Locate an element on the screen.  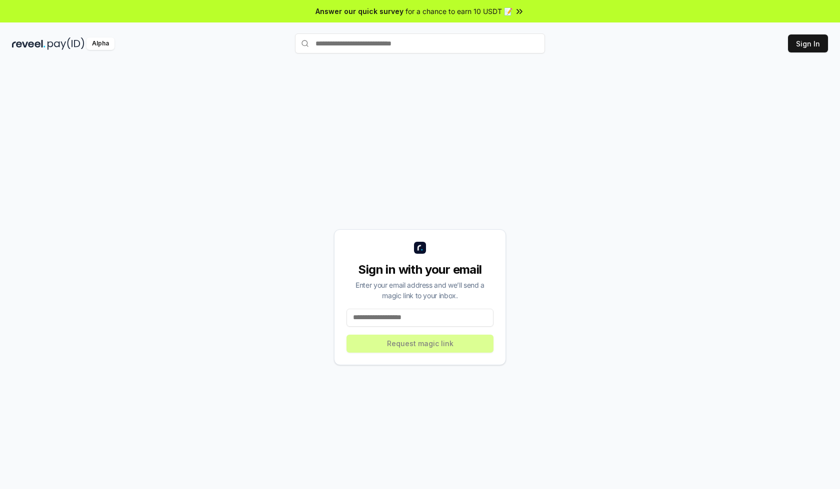
img: logo_small is located at coordinates (420, 248).